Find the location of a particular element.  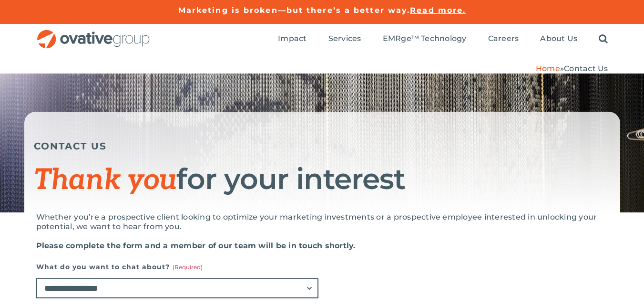

h1: for your interest is located at coordinates (322, 179).